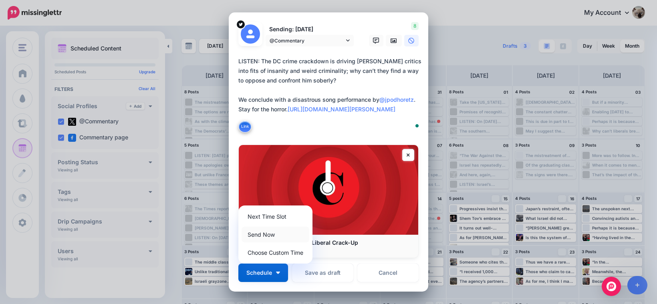 The height and width of the screenshot is (304, 657). Describe the element at coordinates (275, 234) in the screenshot. I see `div: Schedule` at that location.